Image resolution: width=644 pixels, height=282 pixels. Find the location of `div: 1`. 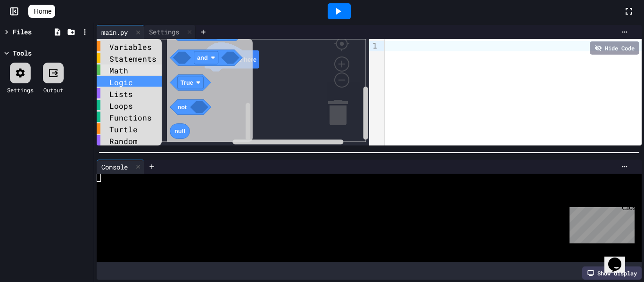

div: 1 is located at coordinates (374, 46).